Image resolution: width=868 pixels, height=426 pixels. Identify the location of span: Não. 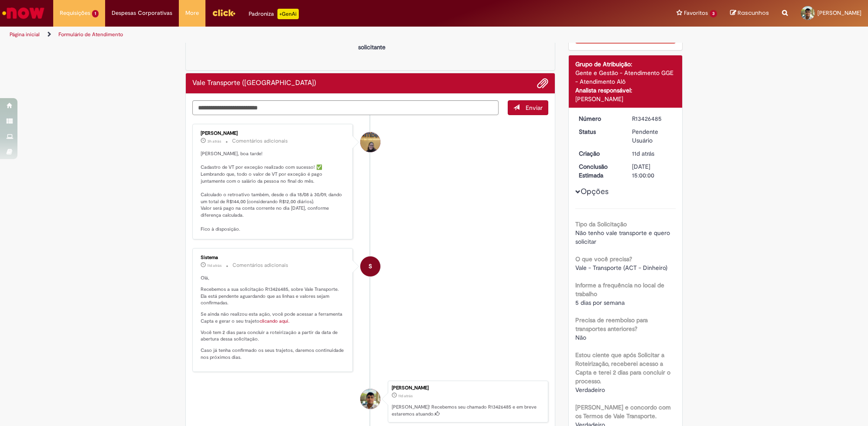
(580, 337).